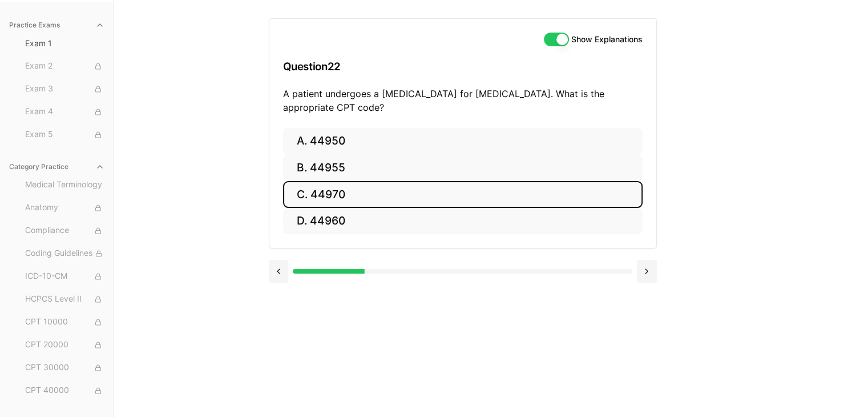  I want to click on button: D. 44960, so click(463, 221).